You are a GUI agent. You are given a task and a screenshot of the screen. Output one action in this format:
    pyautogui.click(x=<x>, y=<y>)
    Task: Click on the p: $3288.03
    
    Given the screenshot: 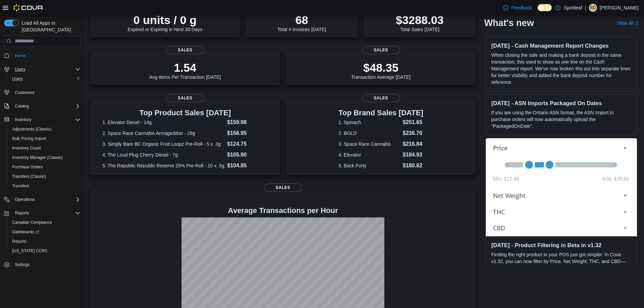 What is the action you would take?
    pyautogui.click(x=420, y=20)
    